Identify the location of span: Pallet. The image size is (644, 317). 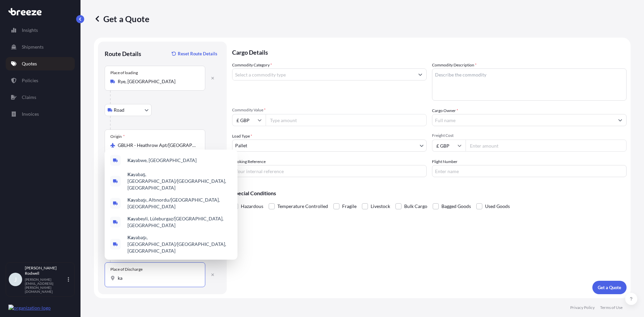
(242, 146).